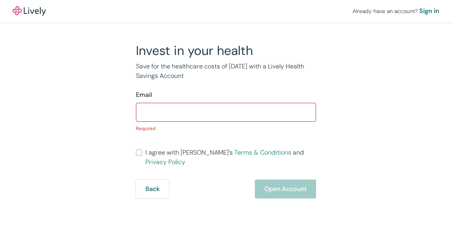 This screenshot has height=242, width=452. What do you see at coordinates (429, 11) in the screenshot?
I see `div: Sign in` at bounding box center [429, 11].